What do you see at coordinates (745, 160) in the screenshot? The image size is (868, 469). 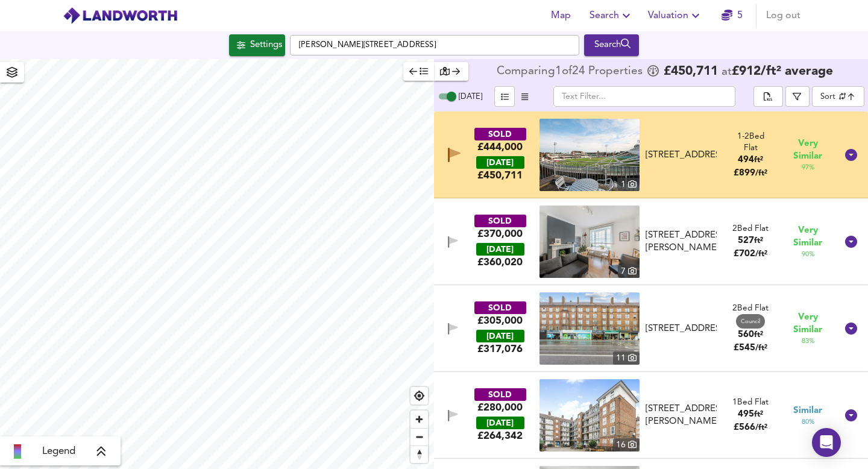 I see `span: 494` at bounding box center [745, 160].